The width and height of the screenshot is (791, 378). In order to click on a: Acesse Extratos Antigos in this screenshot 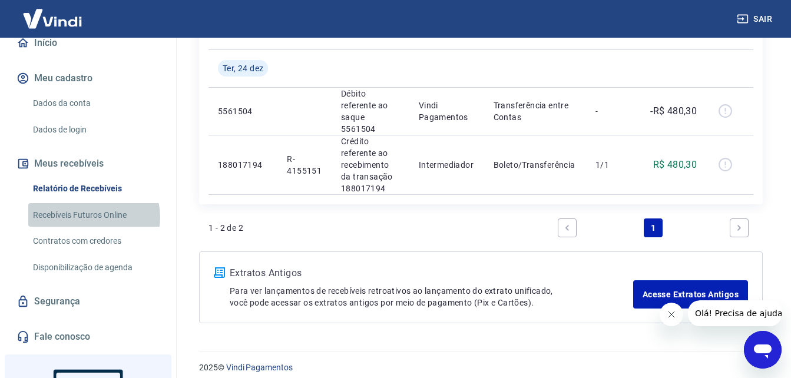, I will do `click(690, 294)`.